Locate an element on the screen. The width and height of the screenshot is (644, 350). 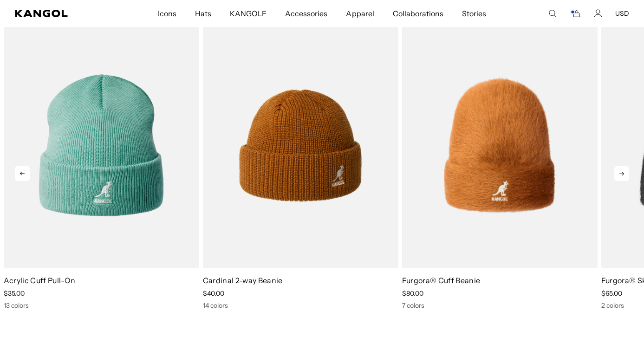
button: USD is located at coordinates (622, 13).